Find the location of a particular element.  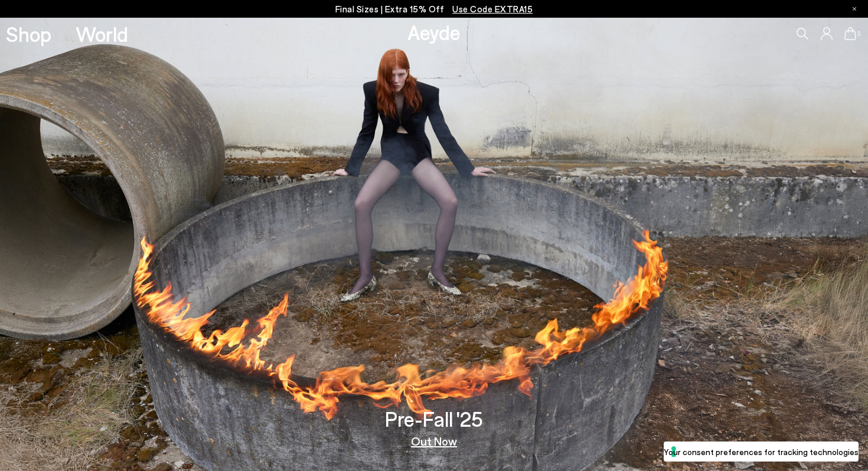

p: Final Sizes | Extra 15% Off is located at coordinates (434, 9).